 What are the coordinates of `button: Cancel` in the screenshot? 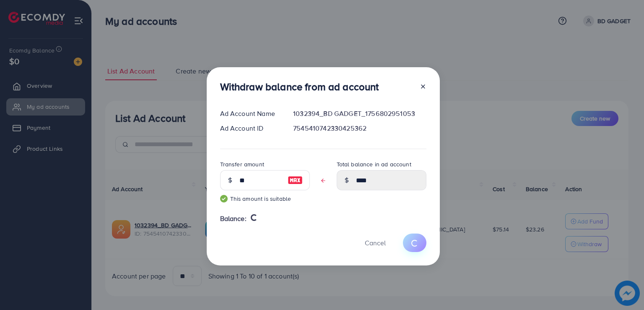 It's located at (375, 242).